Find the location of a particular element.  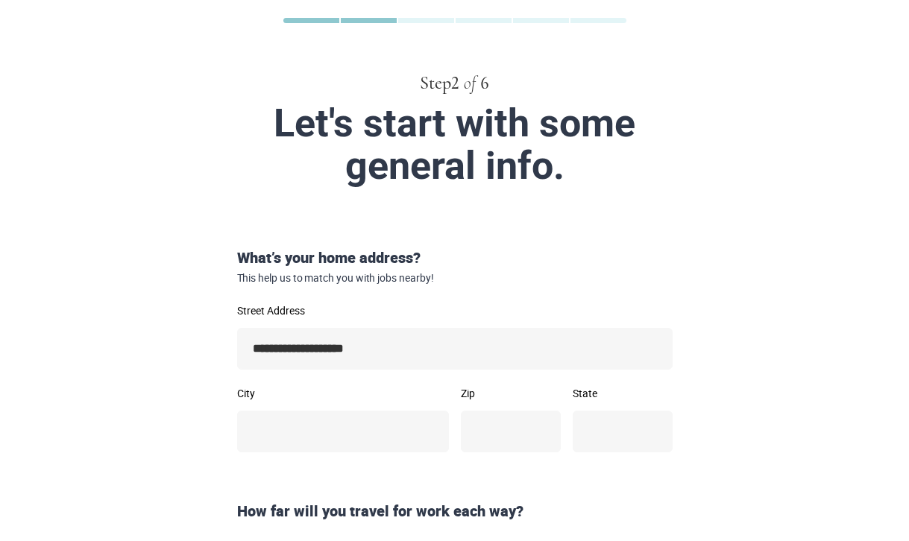

div: How far will you travel for work each way? is located at coordinates (455, 511).